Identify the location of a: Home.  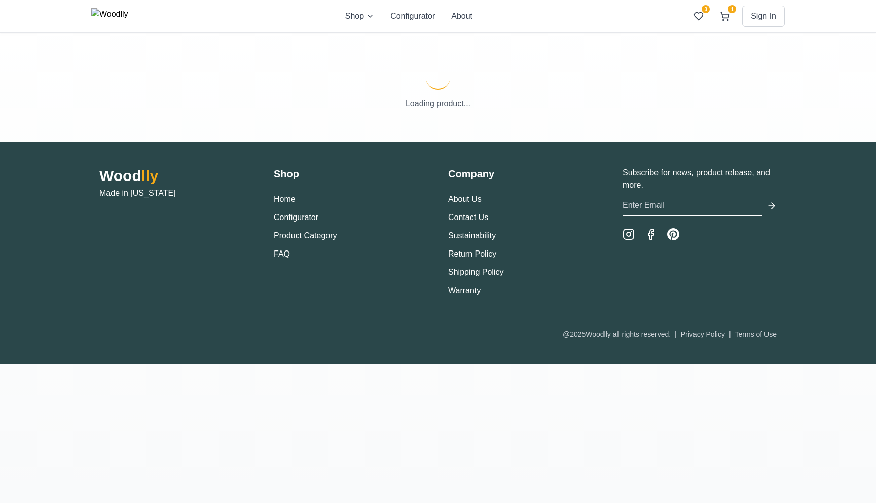
(285, 199).